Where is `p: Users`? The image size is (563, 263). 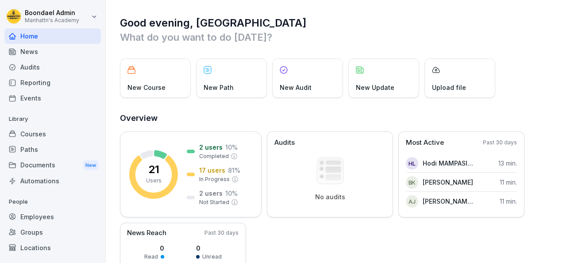 p: Users is located at coordinates (154, 181).